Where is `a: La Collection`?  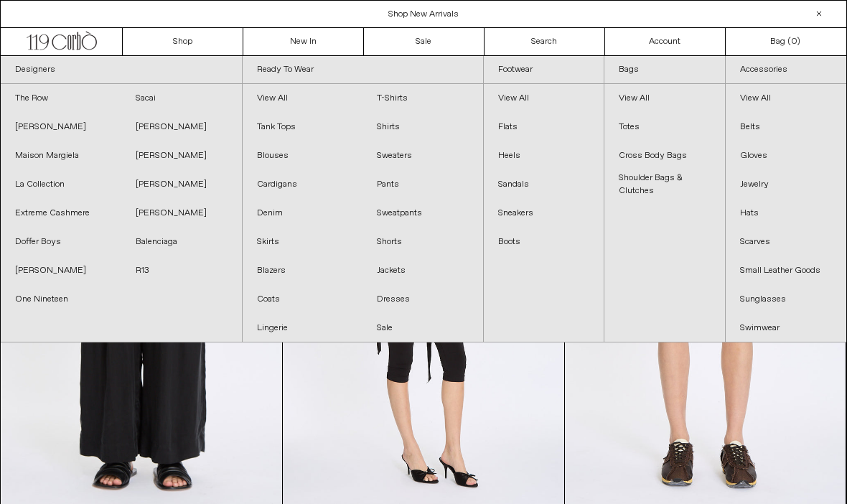
a: La Collection is located at coordinates (61, 185).